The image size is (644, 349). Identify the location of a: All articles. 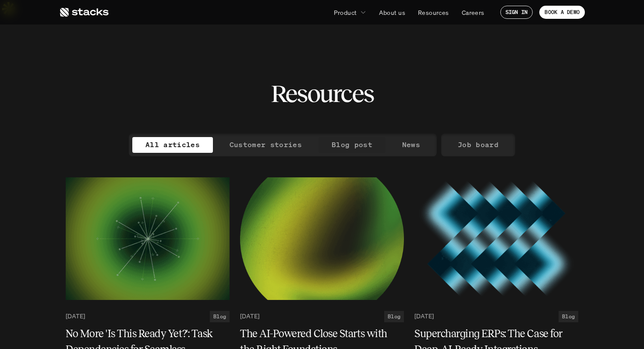
(173, 145).